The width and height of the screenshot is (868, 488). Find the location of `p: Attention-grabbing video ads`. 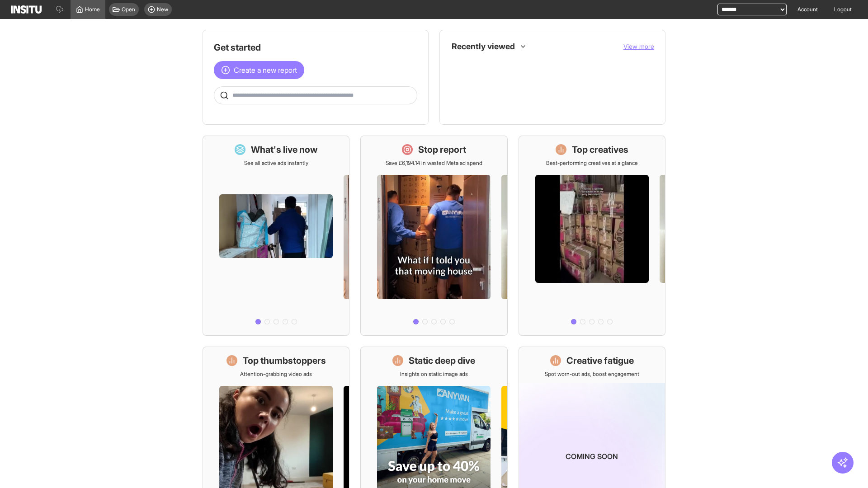

p: Attention-grabbing video ads is located at coordinates (276, 374).